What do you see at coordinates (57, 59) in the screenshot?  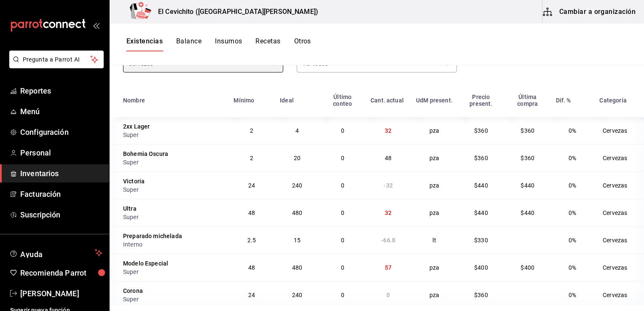 I see `span: Pregunta a Parrot AI` at bounding box center [57, 59].